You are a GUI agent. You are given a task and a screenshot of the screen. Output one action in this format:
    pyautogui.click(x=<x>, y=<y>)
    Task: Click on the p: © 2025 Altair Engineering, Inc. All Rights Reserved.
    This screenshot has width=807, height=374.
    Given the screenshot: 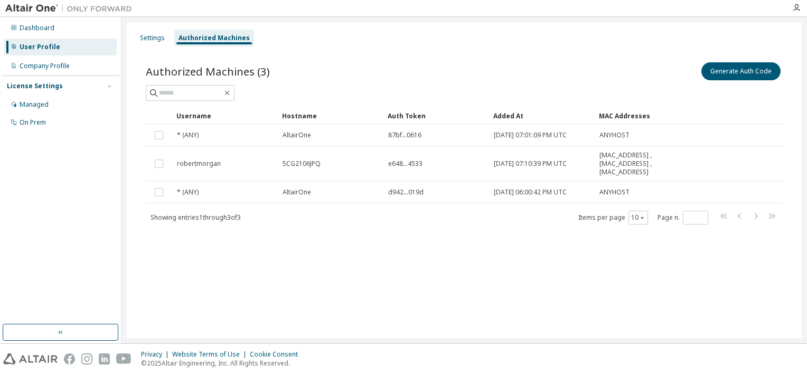 What is the action you would take?
    pyautogui.click(x=222, y=363)
    